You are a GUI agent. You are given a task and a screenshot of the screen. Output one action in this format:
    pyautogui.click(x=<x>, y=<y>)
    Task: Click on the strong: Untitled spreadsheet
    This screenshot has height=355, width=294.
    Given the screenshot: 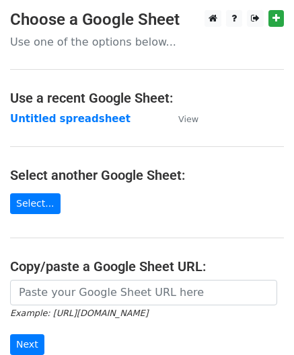 What is the action you would take?
    pyautogui.click(x=70, y=119)
    